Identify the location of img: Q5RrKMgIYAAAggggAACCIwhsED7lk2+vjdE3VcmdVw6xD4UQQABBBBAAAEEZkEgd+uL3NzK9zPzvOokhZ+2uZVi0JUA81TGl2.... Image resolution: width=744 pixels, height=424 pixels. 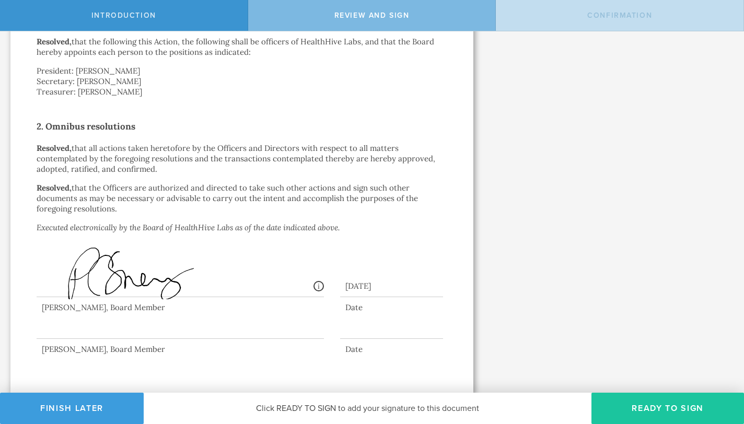
(138, 273).